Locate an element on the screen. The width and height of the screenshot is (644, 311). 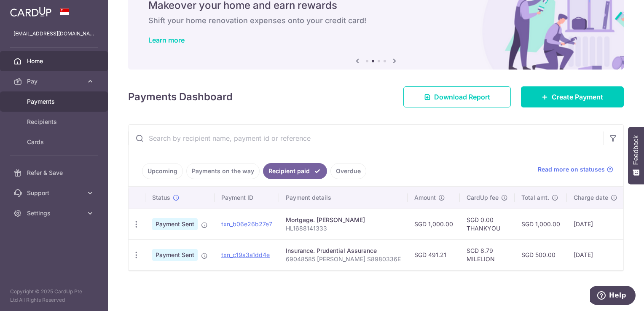
td: SGD 500.00 is located at coordinates (541, 255).